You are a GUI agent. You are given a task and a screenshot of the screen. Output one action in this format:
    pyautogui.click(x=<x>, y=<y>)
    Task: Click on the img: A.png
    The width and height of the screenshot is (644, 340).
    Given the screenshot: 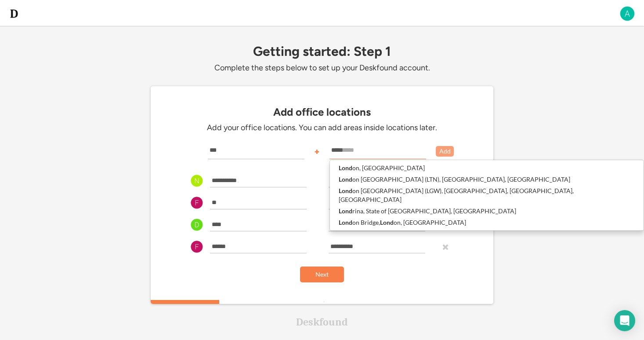 What is the action you would take?
    pyautogui.click(x=627, y=13)
    